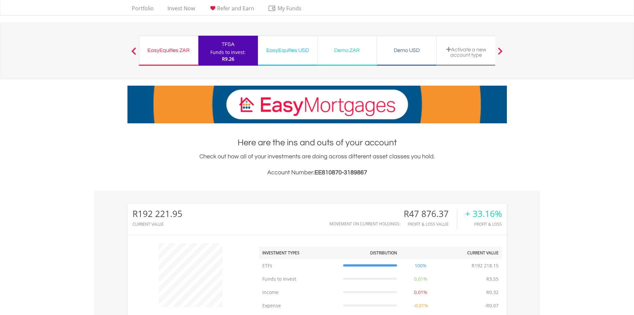  I want to click on span: R9.26, so click(228, 59).